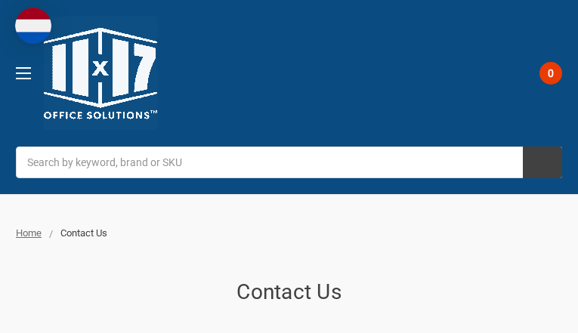  Describe the element at coordinates (33, 26) in the screenshot. I see `img: duty and tax information for Netherlands` at that location.